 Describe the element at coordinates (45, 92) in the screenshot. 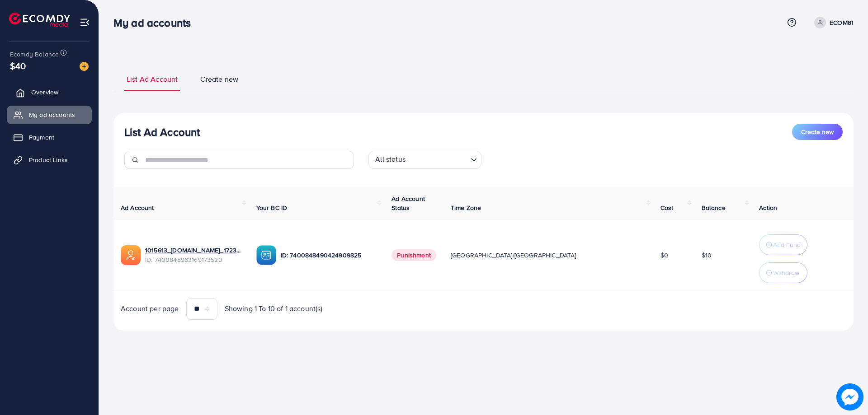

I see `span: Overview` at that location.